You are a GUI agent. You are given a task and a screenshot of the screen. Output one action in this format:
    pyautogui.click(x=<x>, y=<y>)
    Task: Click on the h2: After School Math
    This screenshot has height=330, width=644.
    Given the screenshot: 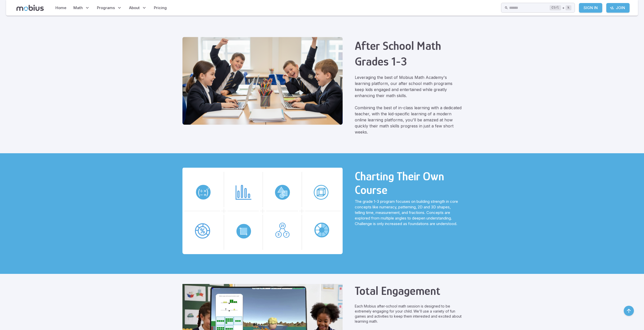 What is the action you would take?
    pyautogui.click(x=408, y=45)
    